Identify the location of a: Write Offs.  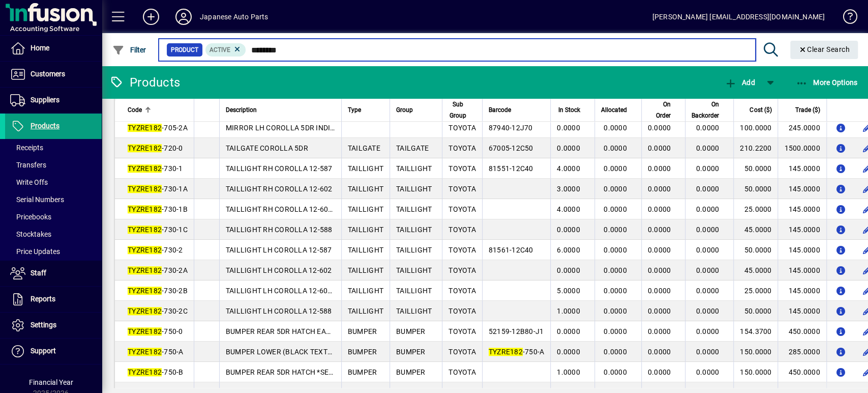
(54, 182).